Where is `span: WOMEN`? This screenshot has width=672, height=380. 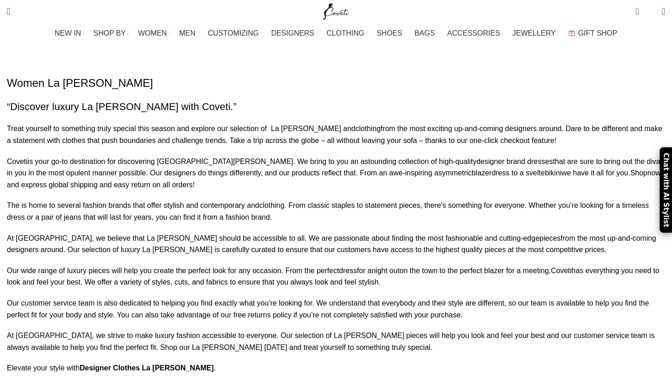
span: WOMEN is located at coordinates (152, 33).